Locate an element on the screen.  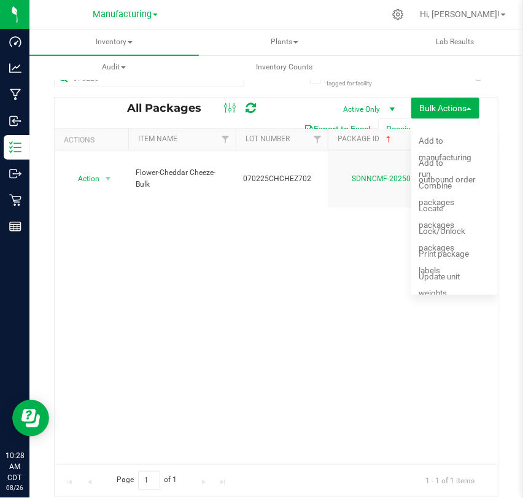
a: Plants is located at coordinates (285, 42).